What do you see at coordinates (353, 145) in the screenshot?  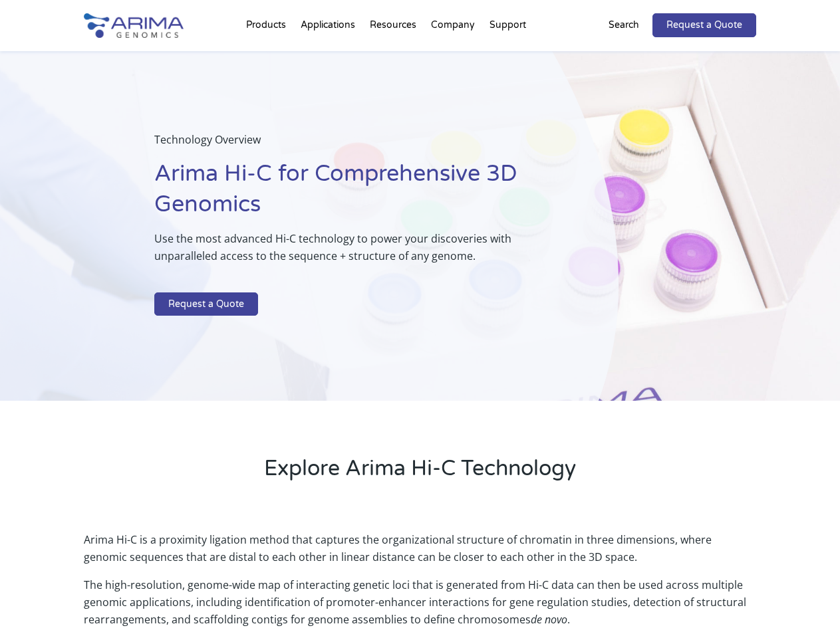 I see `p: Technology Overview` at bounding box center [353, 145].